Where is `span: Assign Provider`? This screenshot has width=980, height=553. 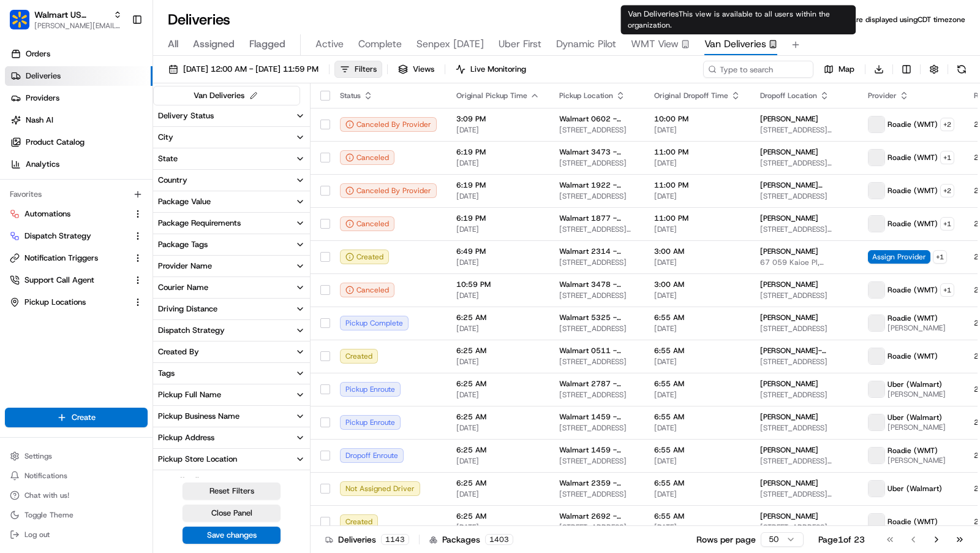
span: Assign Provider is located at coordinates (899, 257).